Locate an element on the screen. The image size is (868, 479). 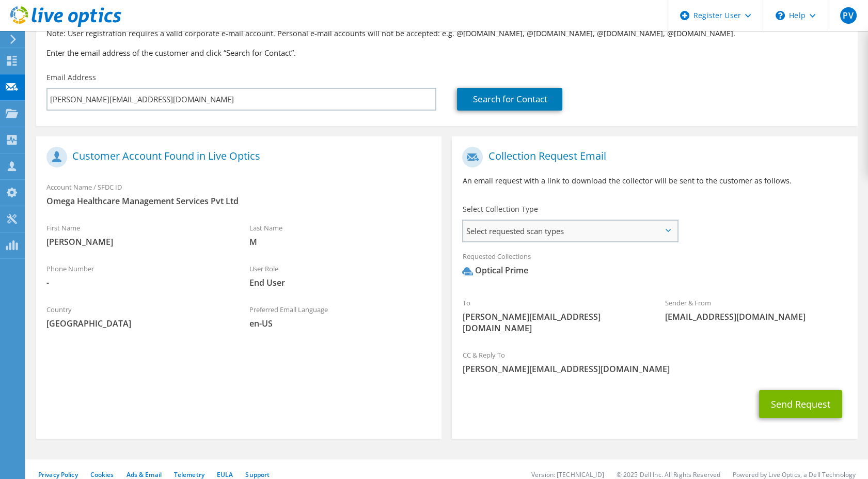
div: Optical Prime is located at coordinates (495, 270).